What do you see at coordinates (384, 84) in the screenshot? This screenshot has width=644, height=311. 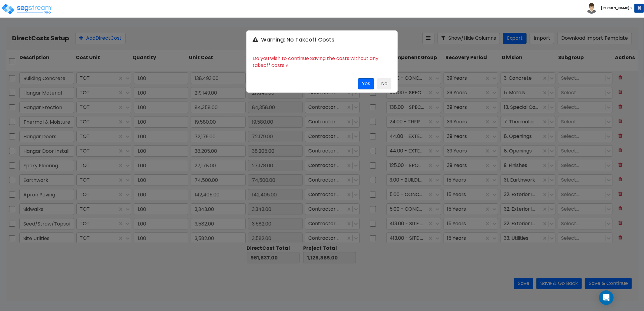 I see `button: No` at bounding box center [384, 84].